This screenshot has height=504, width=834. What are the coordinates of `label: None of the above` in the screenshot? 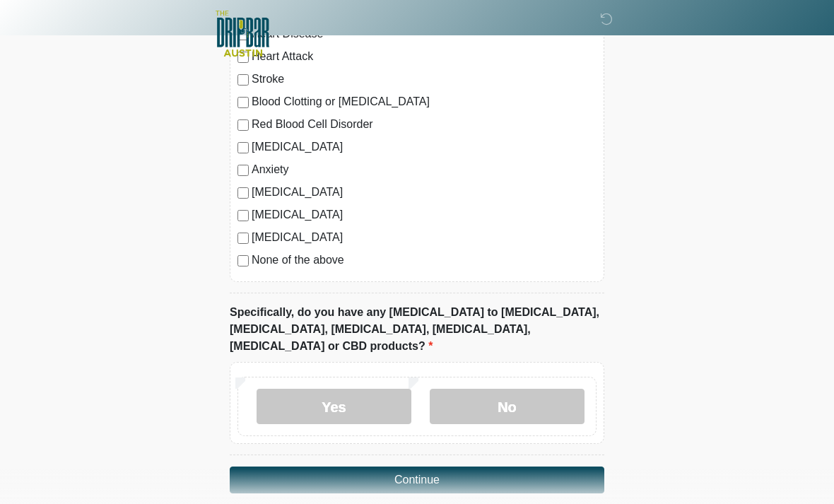 It's located at (424, 260).